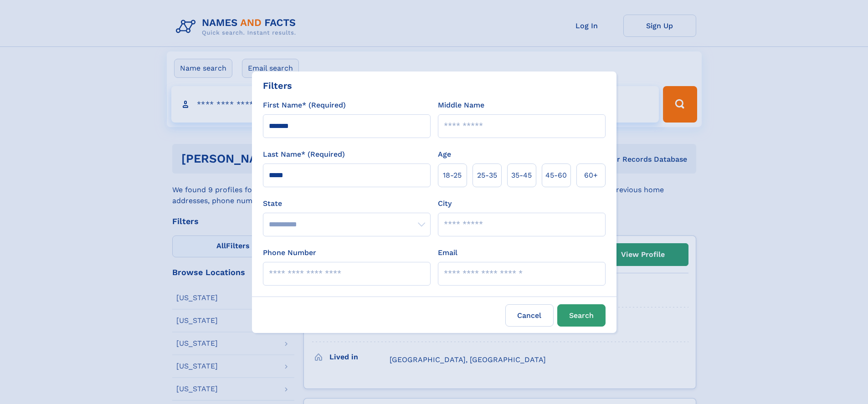 Image resolution: width=868 pixels, height=404 pixels. What do you see at coordinates (556, 175) in the screenshot?
I see `span: 45‑60` at bounding box center [556, 175].